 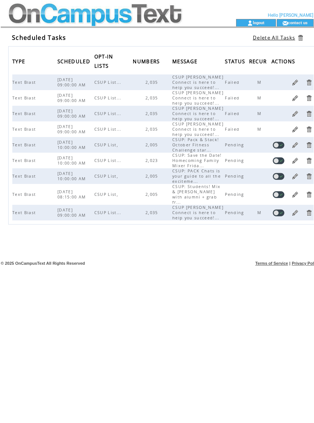 I want to click on a: logout, so click(x=258, y=22).